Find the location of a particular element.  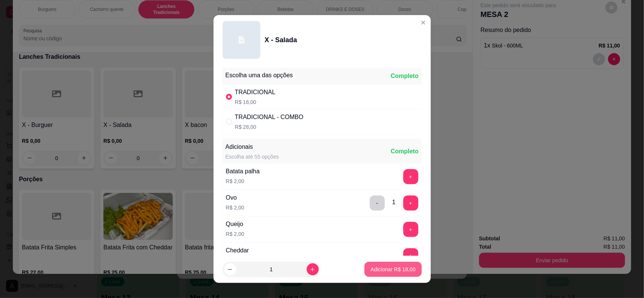

button: delete is located at coordinates (377, 204).